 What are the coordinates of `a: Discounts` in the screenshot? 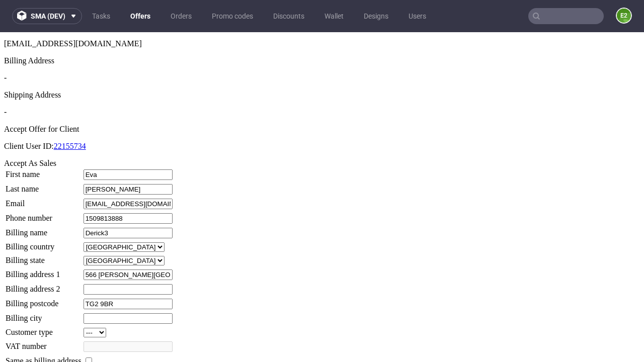 It's located at (289, 16).